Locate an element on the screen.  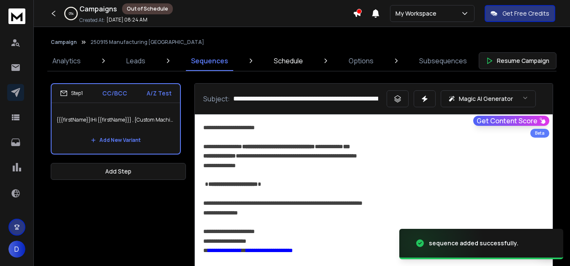
li: Step1CC/BCCA/Z Test{{{firstName}}|Hi {{firstName}}} , {Custom Machining Parts|Precision Machining... is located at coordinates (116, 119).